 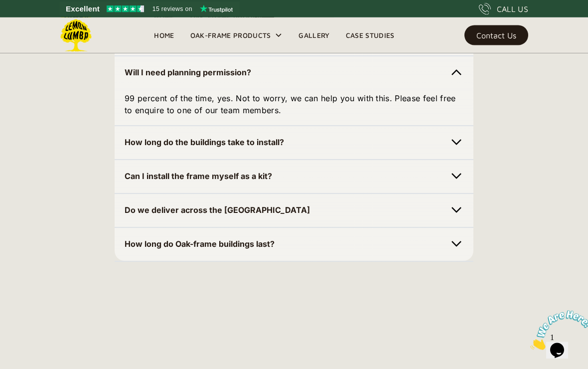 I want to click on p: 99 percent of the time, yes. Not to worry, we can help you with this. Please feel free to enquire..., so click(x=294, y=105).